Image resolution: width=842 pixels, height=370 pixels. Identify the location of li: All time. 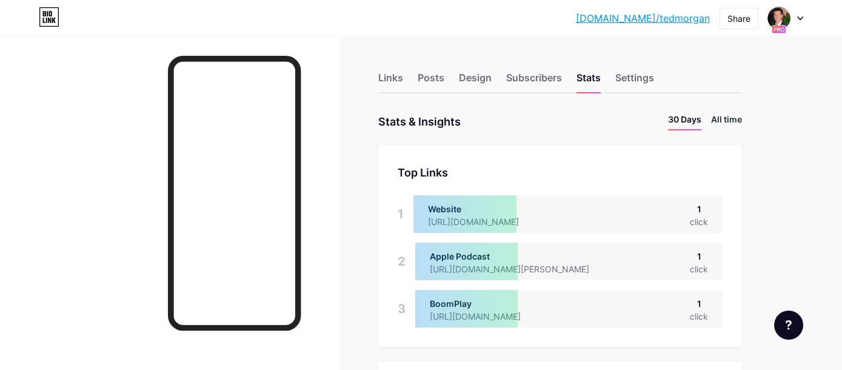
(727, 121).